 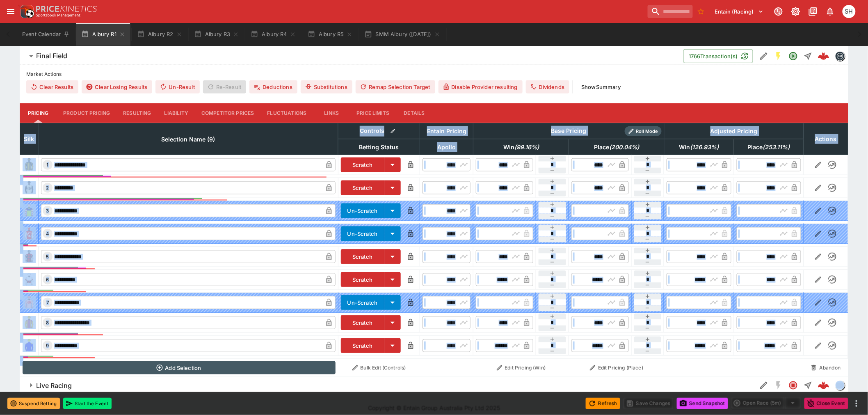 I want to click on span: Betting Status, so click(x=379, y=147).